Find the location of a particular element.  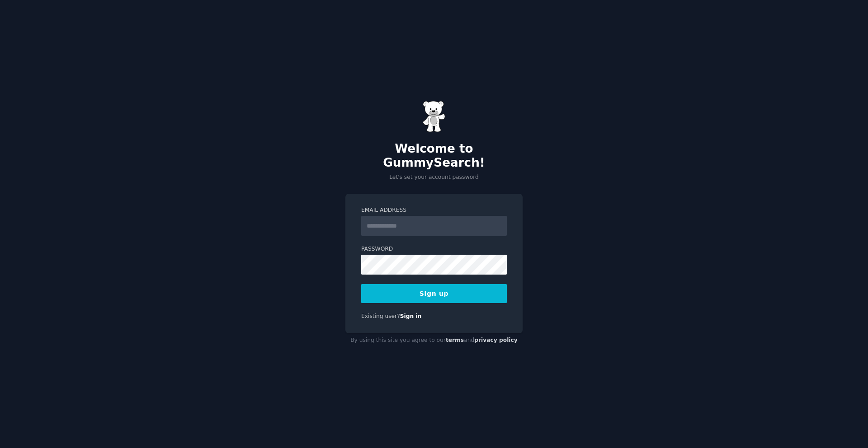

h2: Welcome to GummySearch! is located at coordinates (434, 156).